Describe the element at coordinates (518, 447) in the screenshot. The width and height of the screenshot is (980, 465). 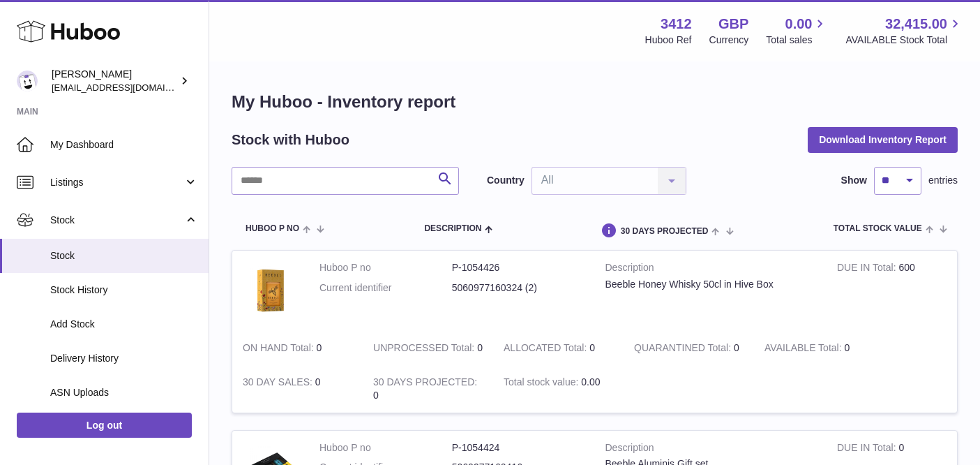
I see `dd: P-1054424` at that location.